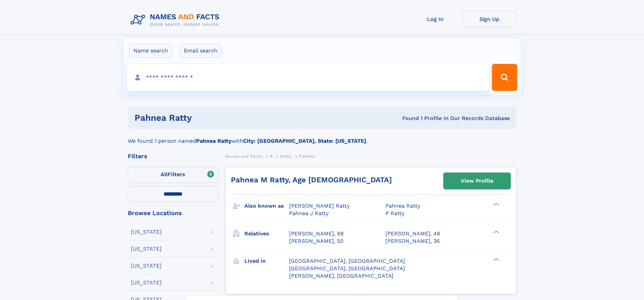  Describe the element at coordinates (201, 51) in the screenshot. I see `label: Email search` at that location.